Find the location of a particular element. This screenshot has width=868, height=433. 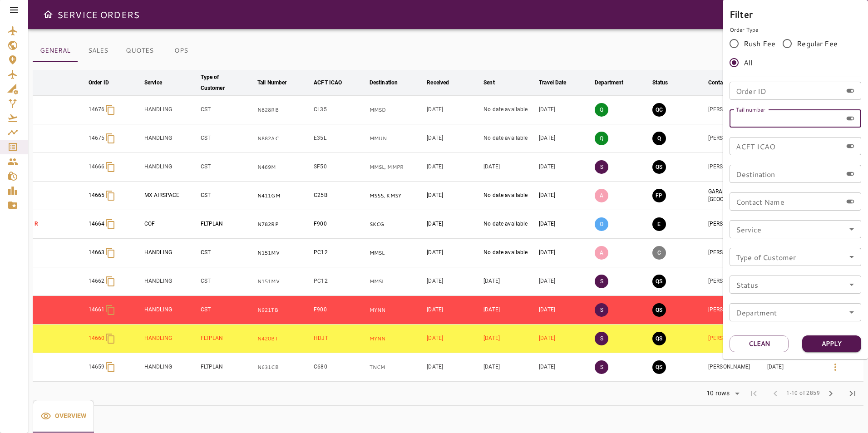

span: Regular Fee is located at coordinates (818, 43).